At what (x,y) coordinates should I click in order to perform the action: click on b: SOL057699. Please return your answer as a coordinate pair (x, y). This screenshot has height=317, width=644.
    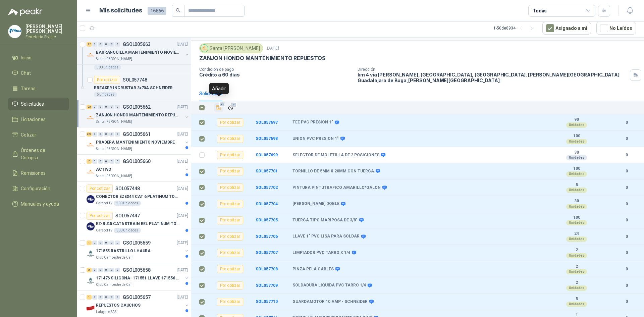
    Looking at the image, I should click on (267, 155).